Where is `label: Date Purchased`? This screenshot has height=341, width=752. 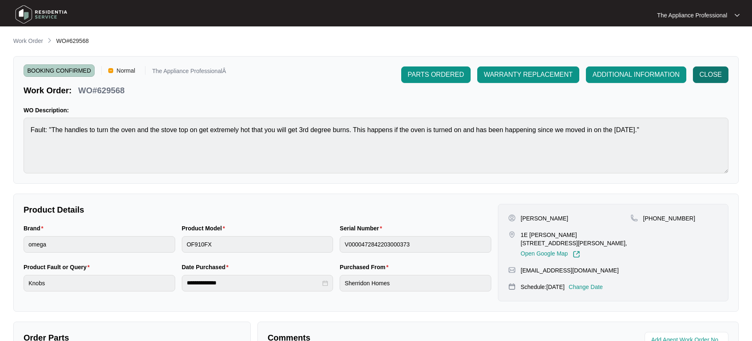 label: Date Purchased is located at coordinates (206, 267).